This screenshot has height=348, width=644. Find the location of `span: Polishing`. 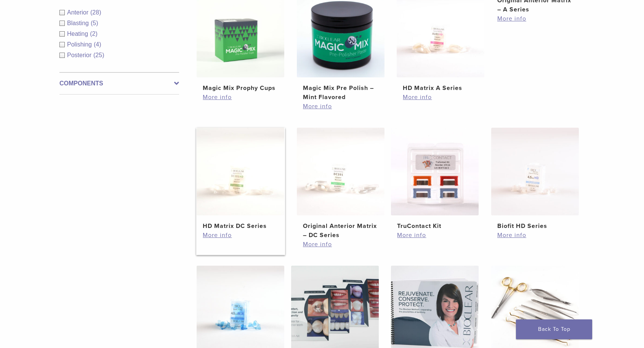

span: Polishing is located at coordinates (81, 45).